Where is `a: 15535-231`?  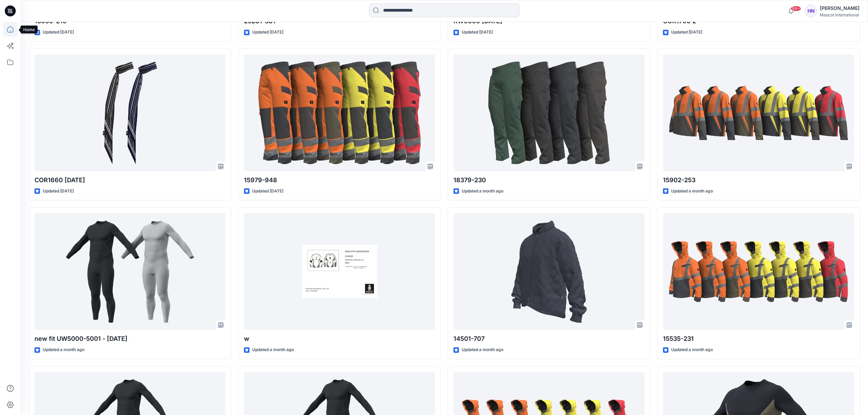
a: 15535-231 is located at coordinates (758, 271).